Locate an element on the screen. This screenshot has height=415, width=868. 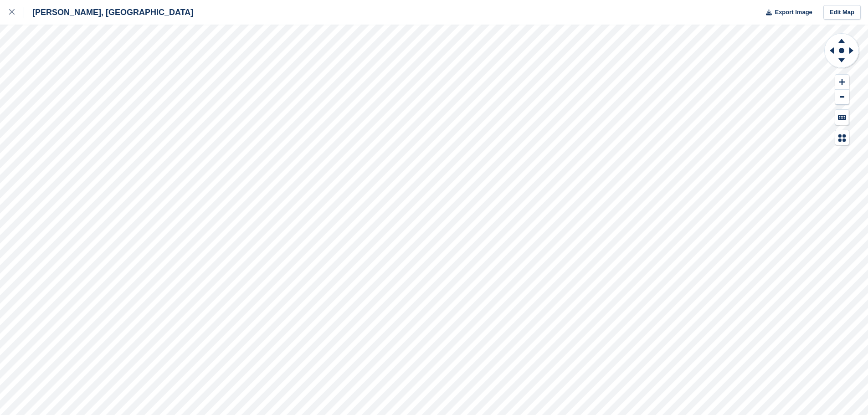
button: Map Legend is located at coordinates (842, 138).